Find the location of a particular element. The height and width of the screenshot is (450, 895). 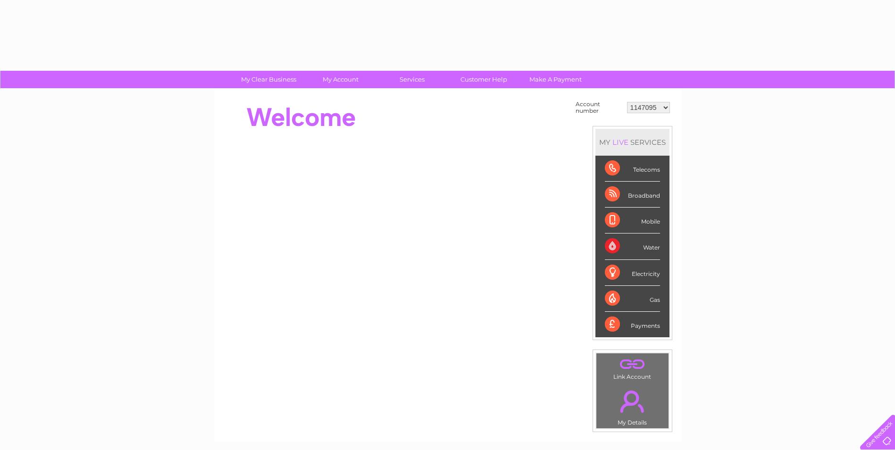

div: LIVE is located at coordinates (620, 142).